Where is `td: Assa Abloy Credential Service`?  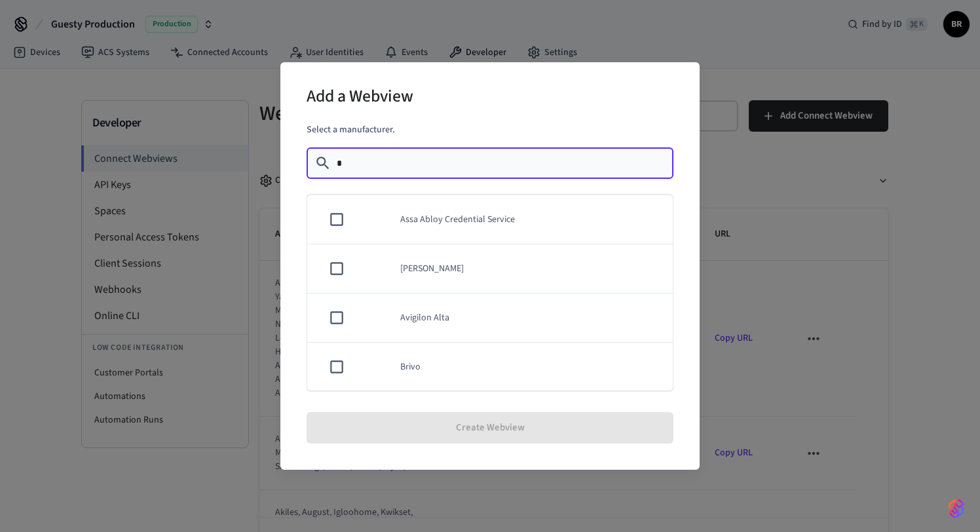
td: Assa Abloy Credential Service is located at coordinates (528, 219).